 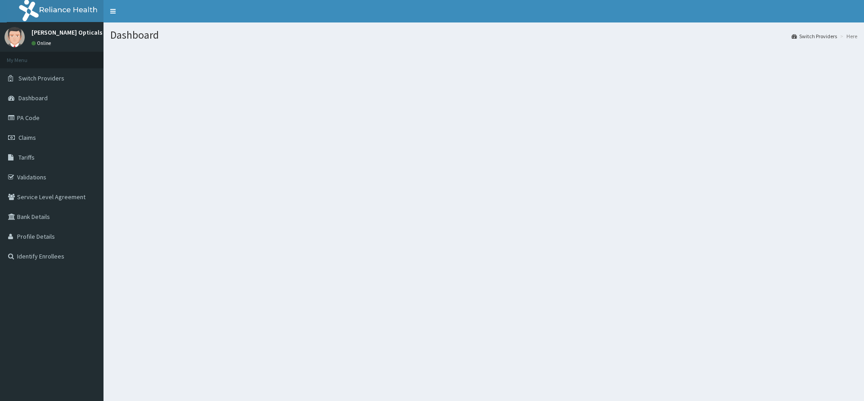 I want to click on span: Switch Providers, so click(x=41, y=78).